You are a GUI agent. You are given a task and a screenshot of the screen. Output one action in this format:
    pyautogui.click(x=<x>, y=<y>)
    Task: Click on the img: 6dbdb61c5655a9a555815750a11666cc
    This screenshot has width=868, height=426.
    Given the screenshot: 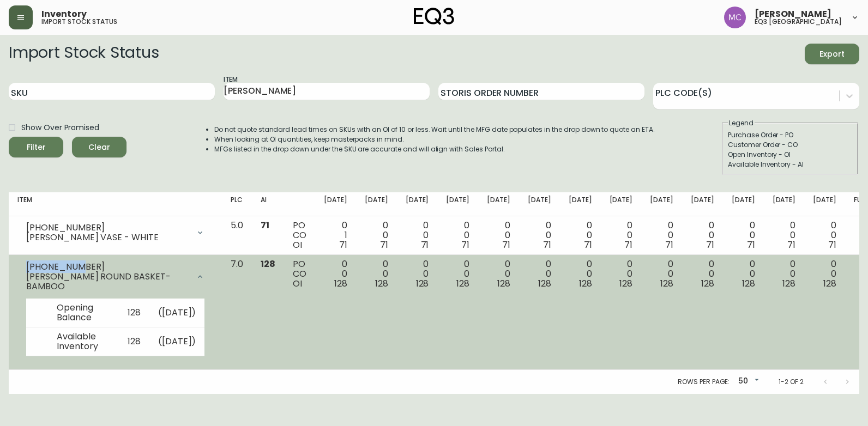 What is the action you would take?
    pyautogui.click(x=735, y=17)
    